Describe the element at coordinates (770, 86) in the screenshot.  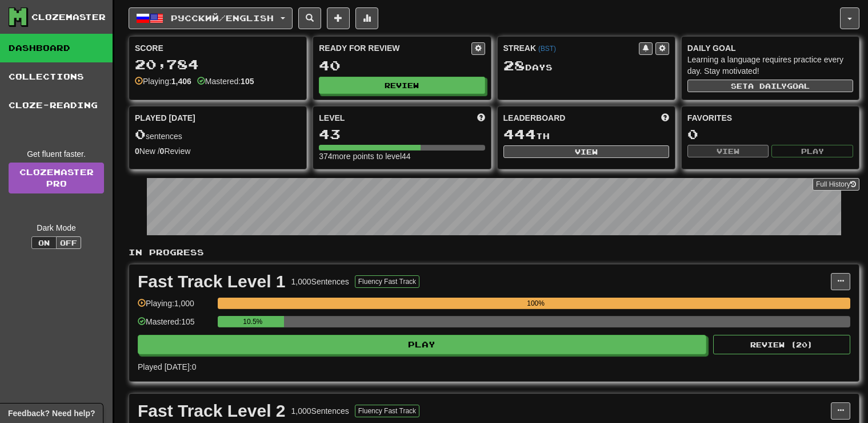
I see `button: Seta dailygoal` at that location.